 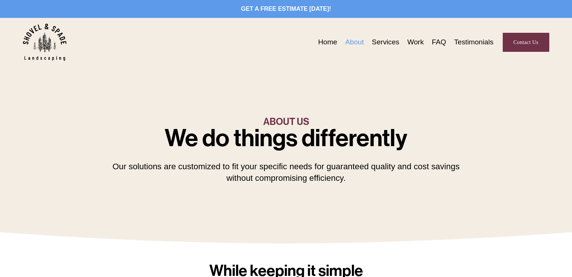 I want to click on a: Home, so click(x=328, y=42).